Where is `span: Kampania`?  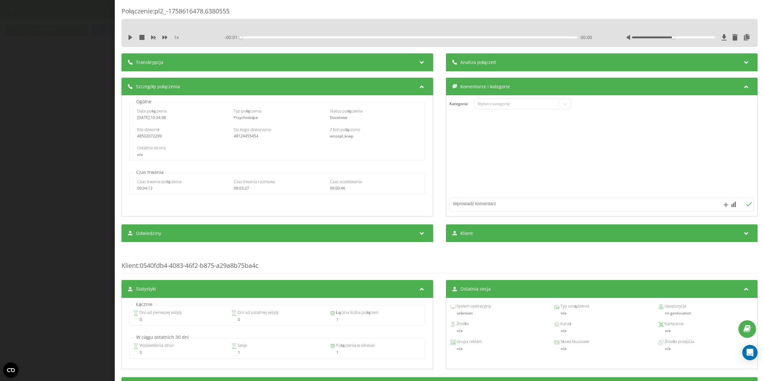 span: Kampania is located at coordinates (673, 324).